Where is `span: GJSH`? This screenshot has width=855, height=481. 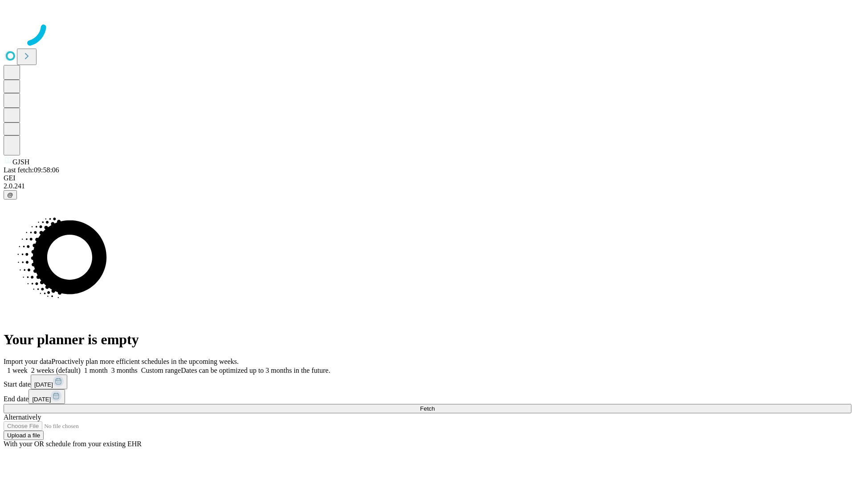 span: GJSH is located at coordinates (21, 162).